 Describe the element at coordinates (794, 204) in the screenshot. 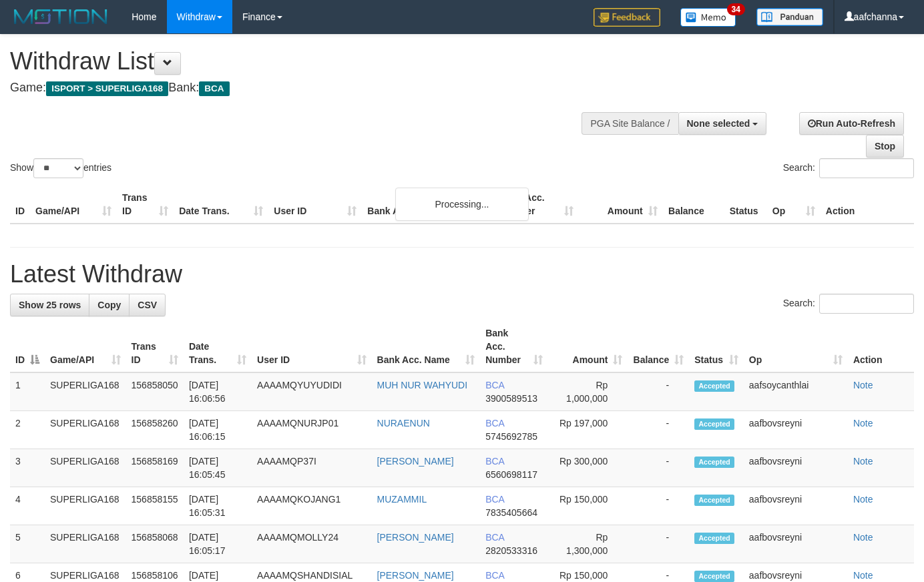

I see `th: Op` at that location.